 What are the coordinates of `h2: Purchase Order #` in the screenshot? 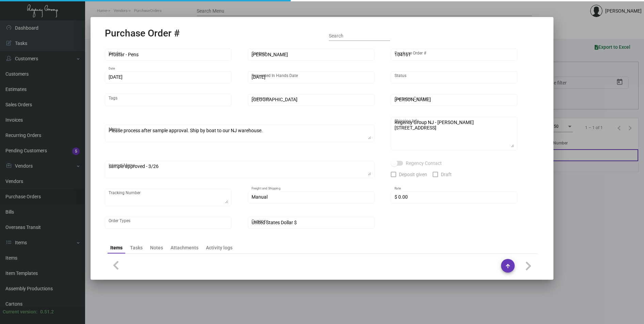 It's located at (142, 34).